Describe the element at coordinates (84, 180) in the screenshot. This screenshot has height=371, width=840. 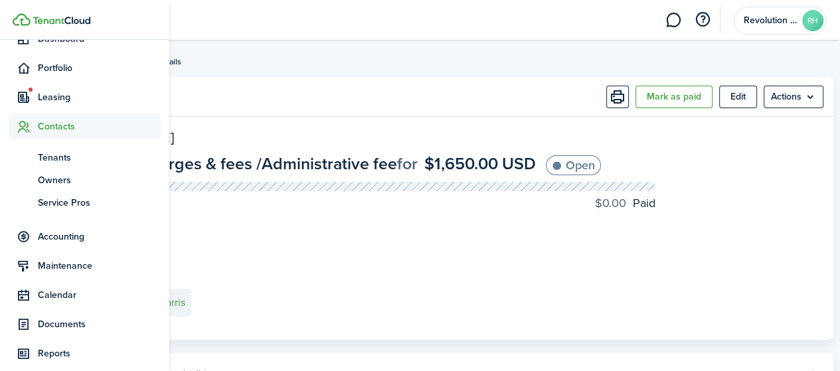
I see `a: Owners` at that location.